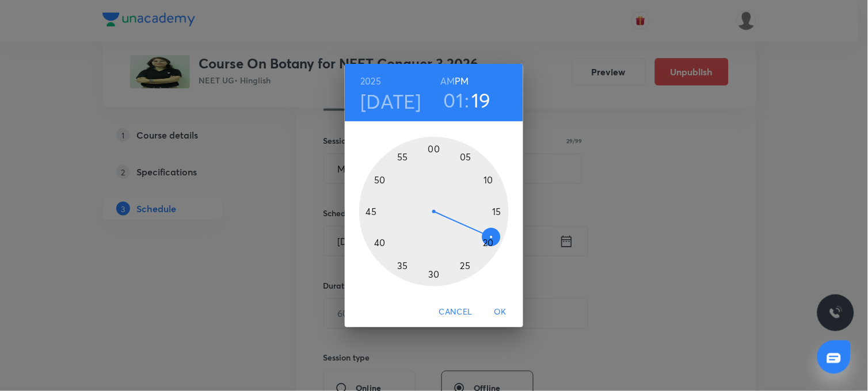 This screenshot has width=868, height=391. Describe the element at coordinates (482, 100) in the screenshot. I see `h3: 19` at that location.